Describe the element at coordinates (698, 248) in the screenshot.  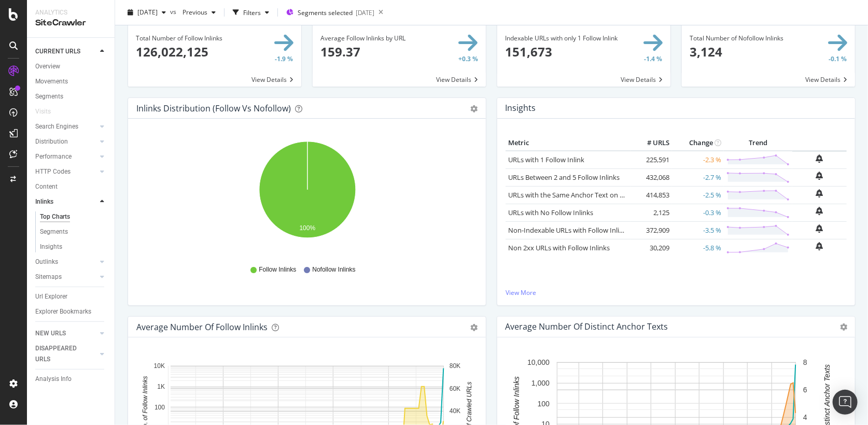
I see `td: -5.8 %` at that location.